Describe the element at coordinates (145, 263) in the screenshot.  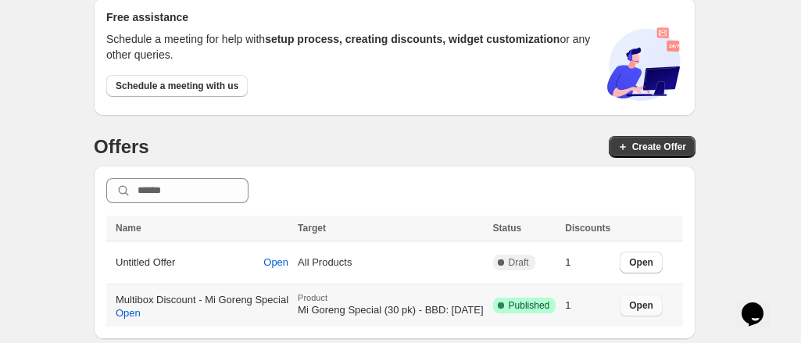
I see `span: Untitled Offer` at that location.